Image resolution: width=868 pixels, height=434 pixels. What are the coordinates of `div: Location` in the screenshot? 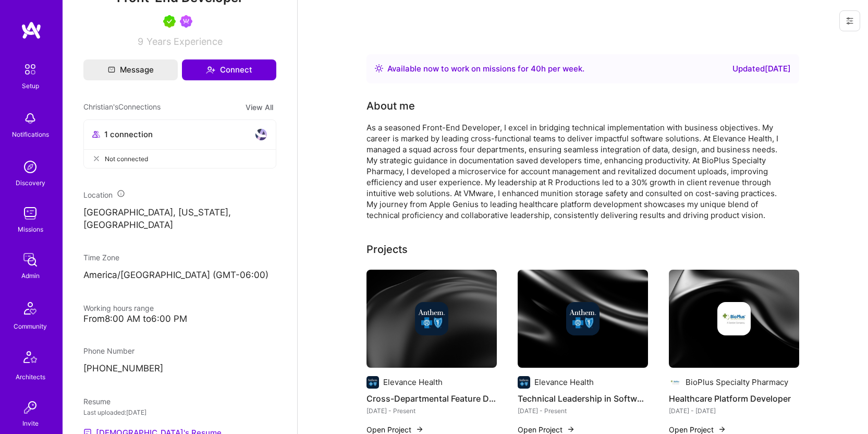 It's located at (179, 195).